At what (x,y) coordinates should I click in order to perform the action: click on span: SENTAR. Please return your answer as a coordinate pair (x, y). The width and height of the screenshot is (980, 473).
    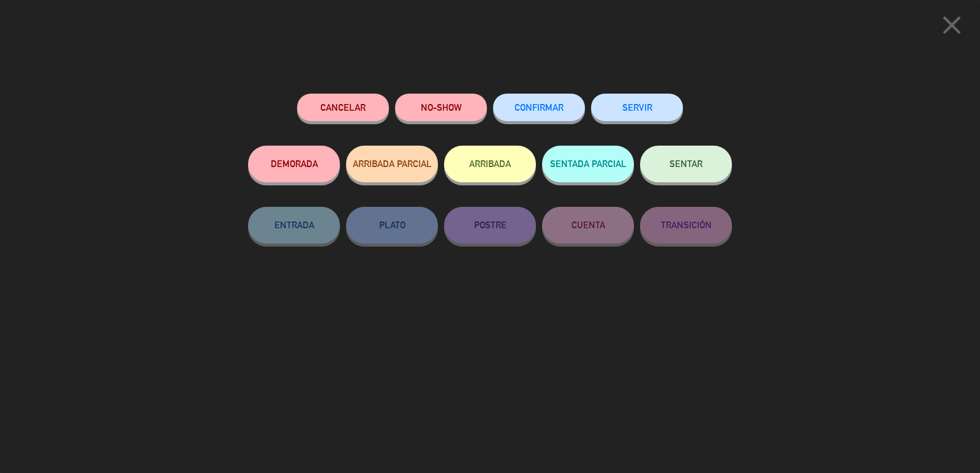
    Looking at the image, I should click on (686, 164).